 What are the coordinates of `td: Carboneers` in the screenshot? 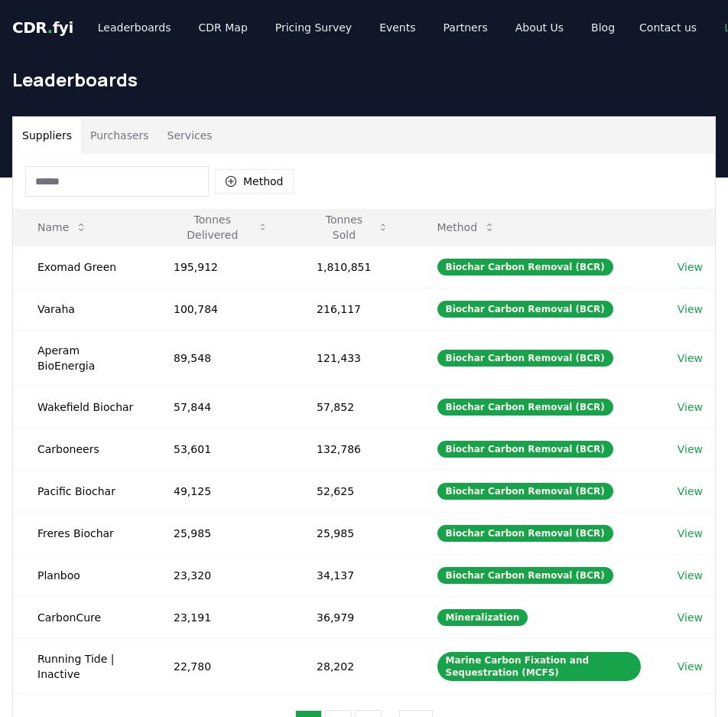 It's located at (81, 448).